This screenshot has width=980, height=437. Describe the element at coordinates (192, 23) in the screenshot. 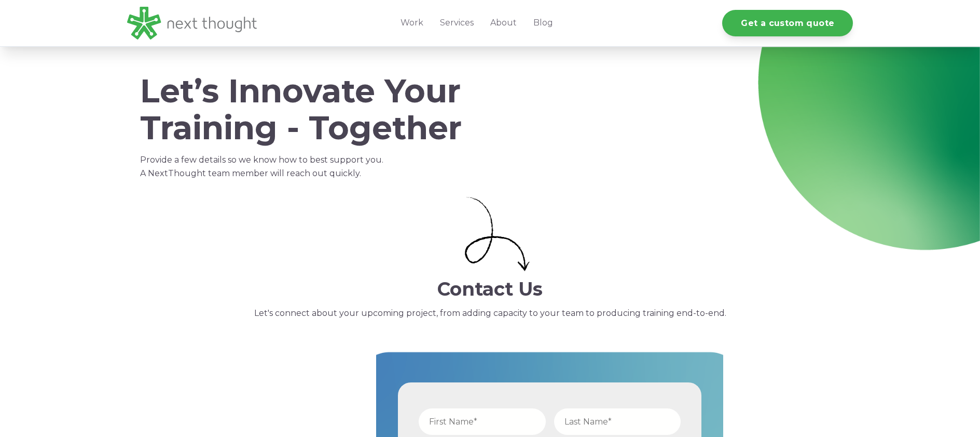

I see `img: LG - NextThought Logo` at that location.